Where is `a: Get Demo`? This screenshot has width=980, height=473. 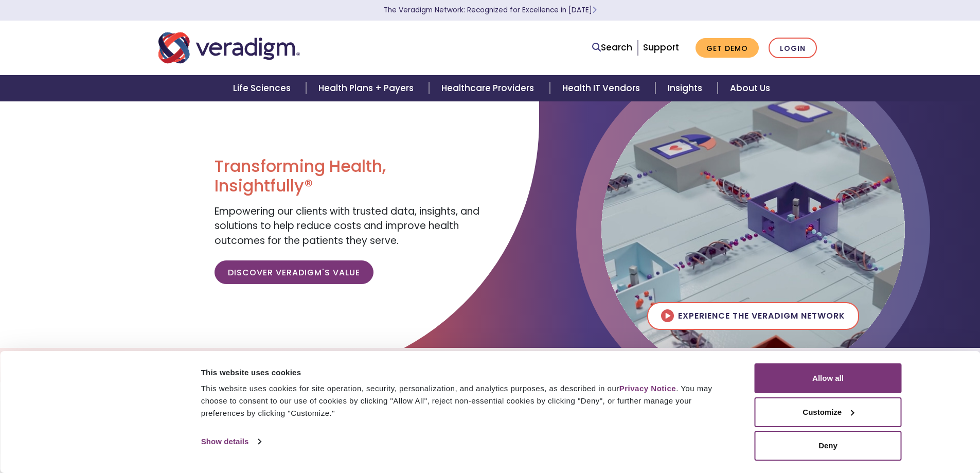
a: Get Demo is located at coordinates (727, 48).